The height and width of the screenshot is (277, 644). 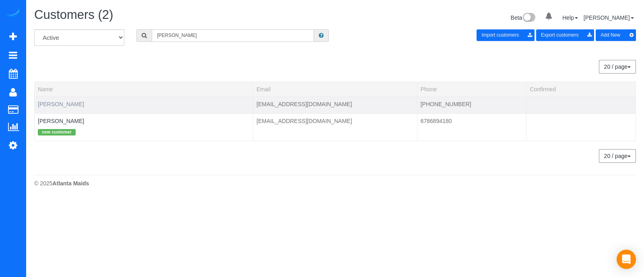 What do you see at coordinates (74, 15) in the screenshot?
I see `span: Customers (2)` at bounding box center [74, 15].